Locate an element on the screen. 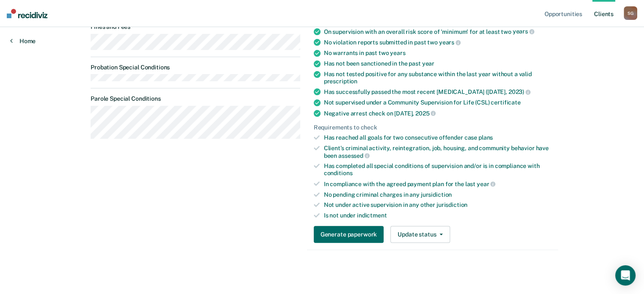  div: Has reached all goals for two consecutive offender case is located at coordinates (437, 138).